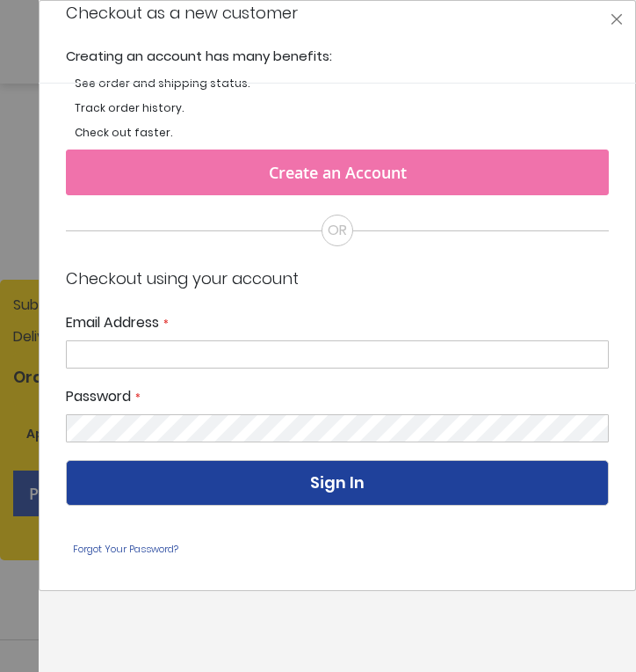 Image resolution: width=636 pixels, height=672 pixels. Describe the element at coordinates (112, 322) in the screenshot. I see `span: Email Address` at that location.